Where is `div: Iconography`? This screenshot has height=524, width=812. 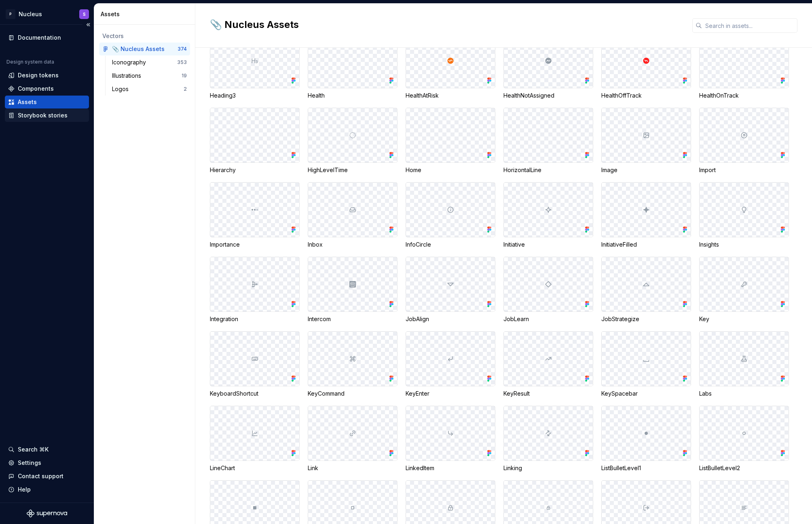
div: Iconography is located at coordinates (131, 62).